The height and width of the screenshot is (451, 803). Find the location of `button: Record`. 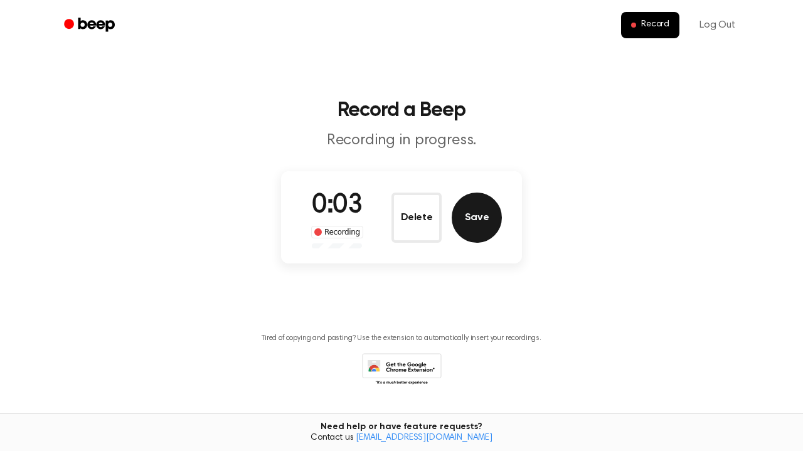

button: Record is located at coordinates (650, 25).